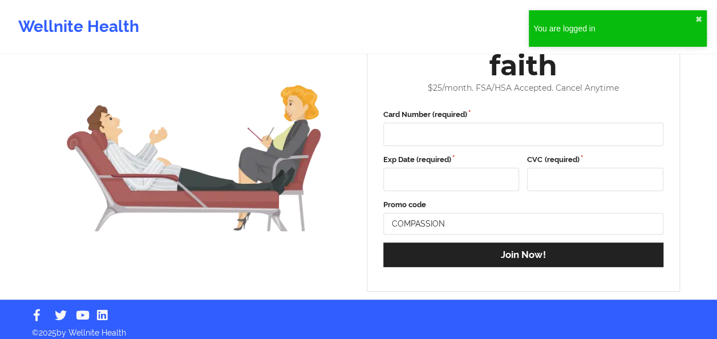 This screenshot has height=339, width=717. What do you see at coordinates (358, 329) in the screenshot?
I see `p: © 2025 by Wellnite Health` at bounding box center [358, 329].